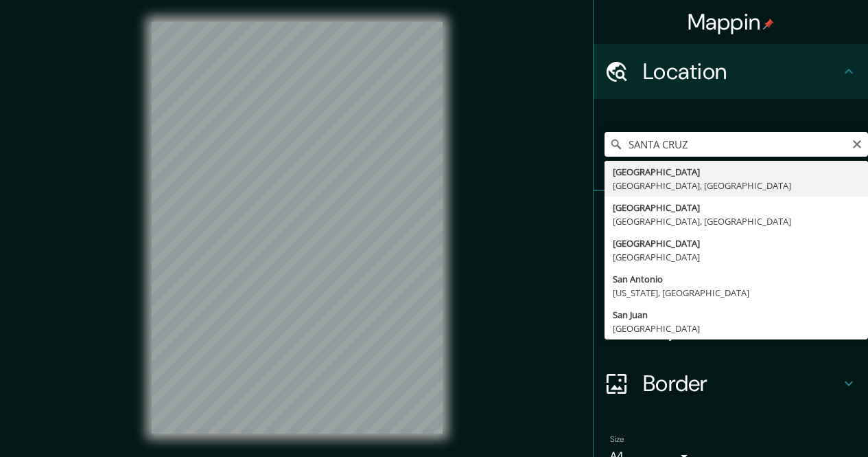  I want to click on h4: Layout, so click(742, 328).